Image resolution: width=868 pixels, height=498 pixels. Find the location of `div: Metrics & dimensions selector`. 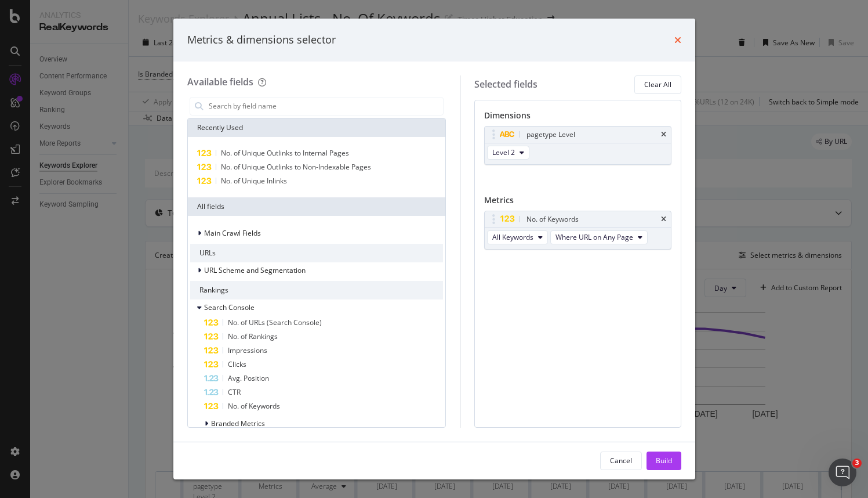

div: Metrics & dimensions selector is located at coordinates (262, 40).